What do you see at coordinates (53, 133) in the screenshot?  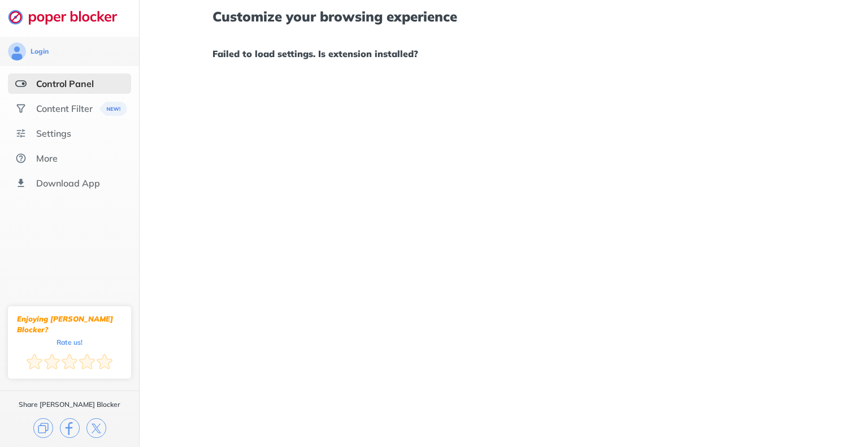 I see `div: Settings` at bounding box center [53, 133].